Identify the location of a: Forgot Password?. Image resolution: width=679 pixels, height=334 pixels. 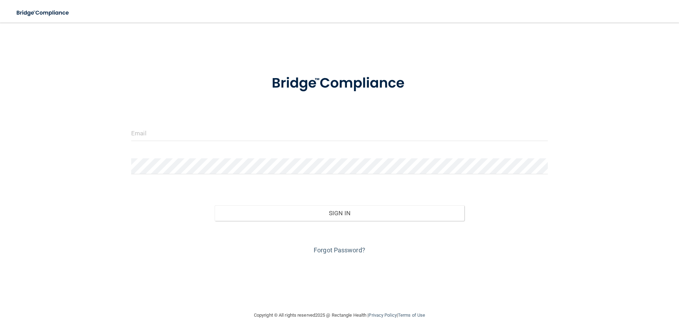
(339, 250).